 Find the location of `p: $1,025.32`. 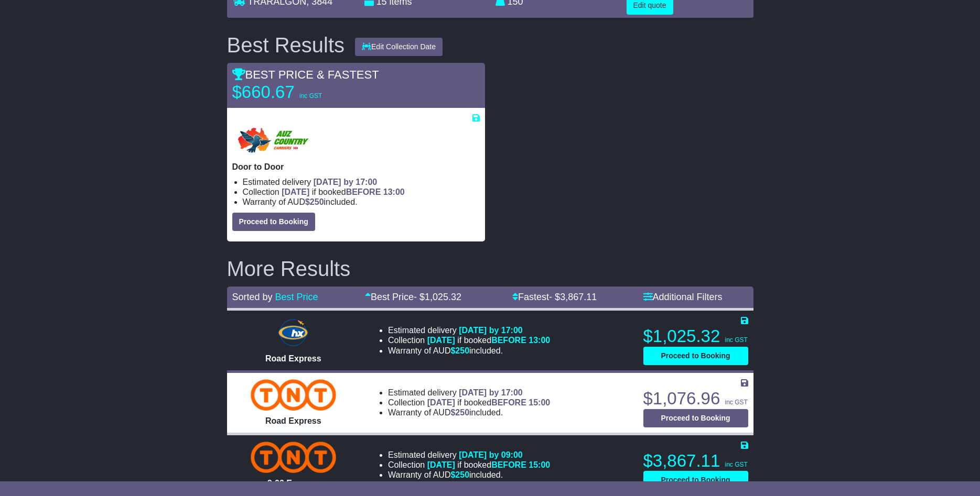

p: $1,025.32 is located at coordinates (696, 337).